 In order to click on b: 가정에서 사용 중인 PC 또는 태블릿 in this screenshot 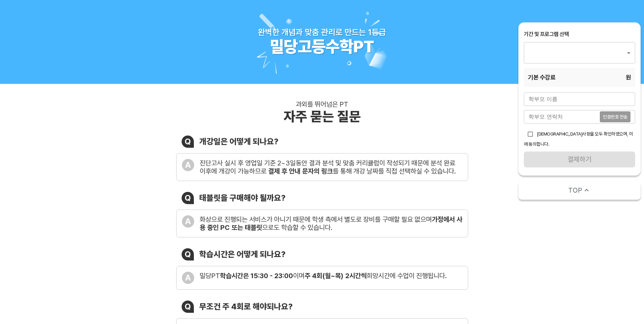, I will do `click(331, 224)`.